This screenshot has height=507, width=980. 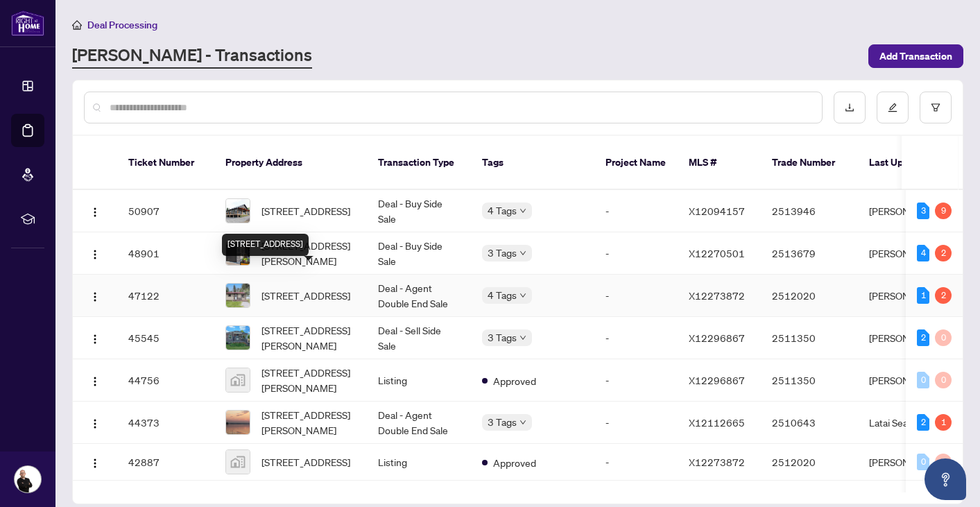 I want to click on td: 42887, so click(x=166, y=462).